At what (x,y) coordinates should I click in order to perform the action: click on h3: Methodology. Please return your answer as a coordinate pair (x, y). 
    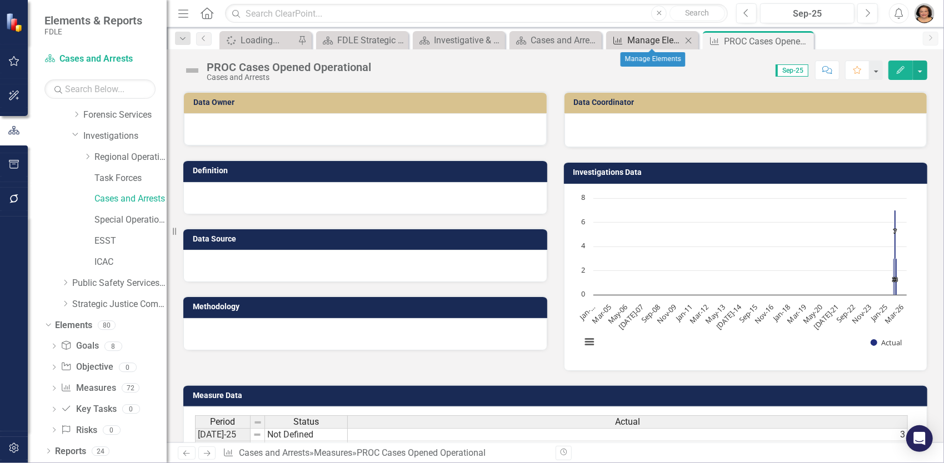
    Looking at the image, I should click on (367, 307).